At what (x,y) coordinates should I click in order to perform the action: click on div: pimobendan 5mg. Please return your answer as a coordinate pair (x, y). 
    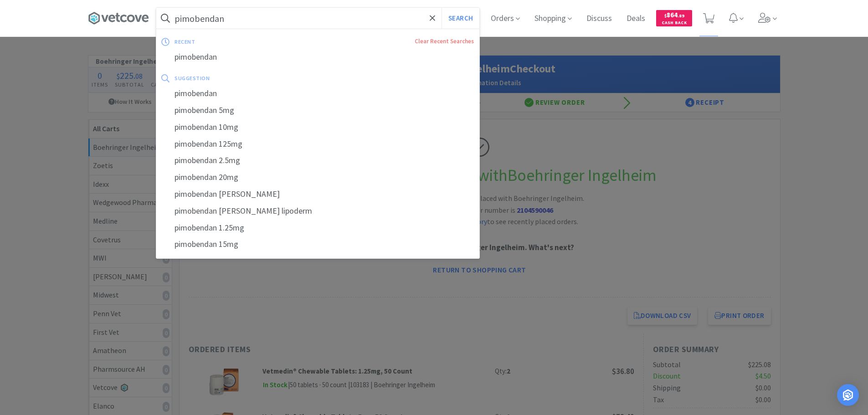
    Looking at the image, I should click on (317, 110).